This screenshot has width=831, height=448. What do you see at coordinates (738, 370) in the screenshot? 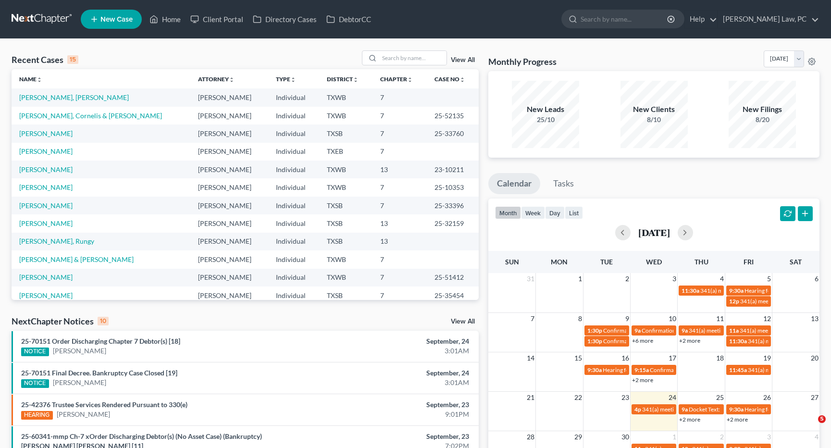
I see `span: 11:45a` at bounding box center [738, 370].